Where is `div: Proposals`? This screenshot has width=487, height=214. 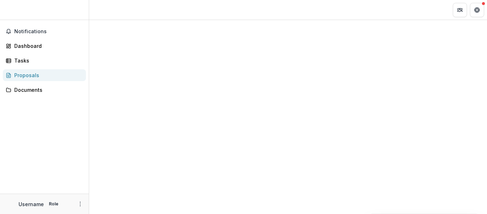 div: Proposals is located at coordinates (47, 75).